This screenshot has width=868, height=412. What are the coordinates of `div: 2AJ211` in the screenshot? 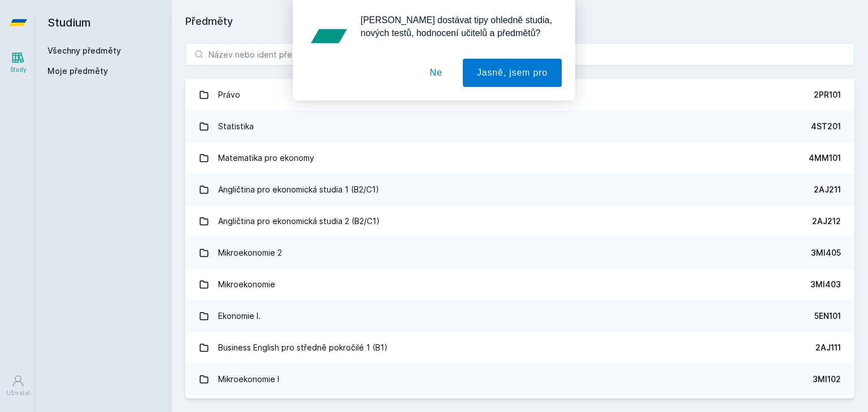 It's located at (827, 189).